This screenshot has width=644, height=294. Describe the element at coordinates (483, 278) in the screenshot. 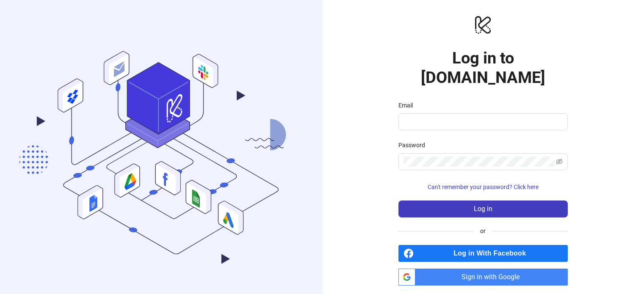

I see `a: Sign in with Google` at that location.